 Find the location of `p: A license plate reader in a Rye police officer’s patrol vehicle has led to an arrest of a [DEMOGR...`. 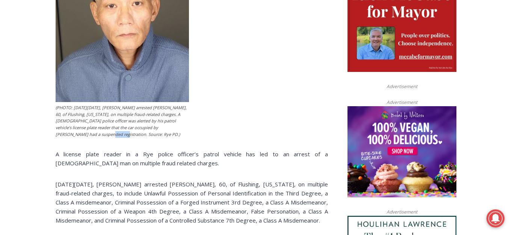

p: A license plate reader in a Rye police officer’s patrol vehicle has led to an arrest of a [DEMOGR... is located at coordinates (192, 158).